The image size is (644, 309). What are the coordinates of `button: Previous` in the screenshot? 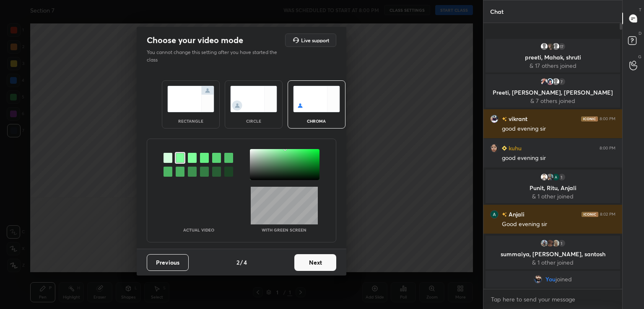 It's located at (168, 263).